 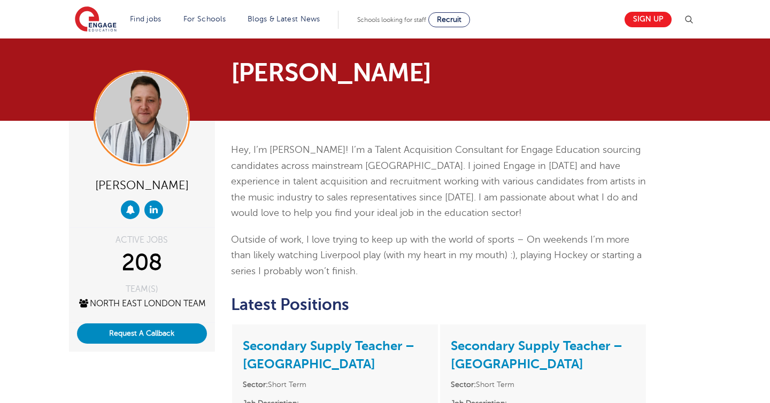 I want to click on a: Recruit, so click(x=449, y=20).